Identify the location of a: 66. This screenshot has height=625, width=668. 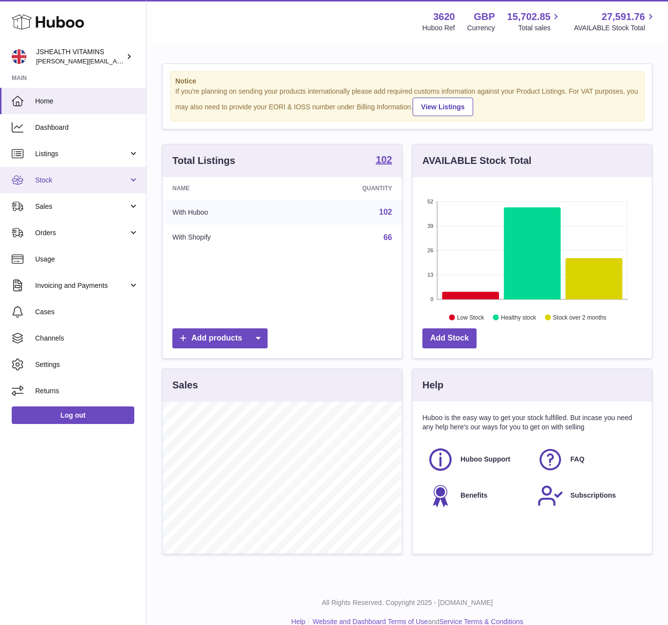
(388, 237).